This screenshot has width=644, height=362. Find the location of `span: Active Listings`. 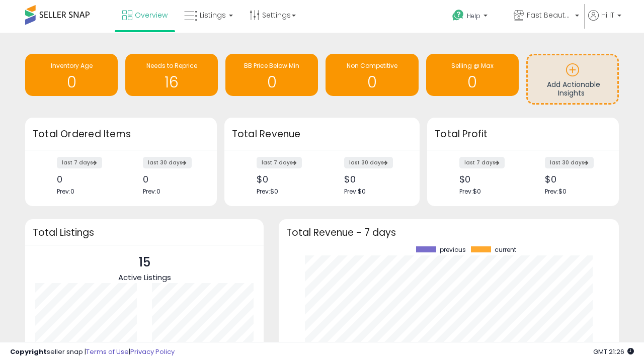

span: Active Listings is located at coordinates (144, 277).